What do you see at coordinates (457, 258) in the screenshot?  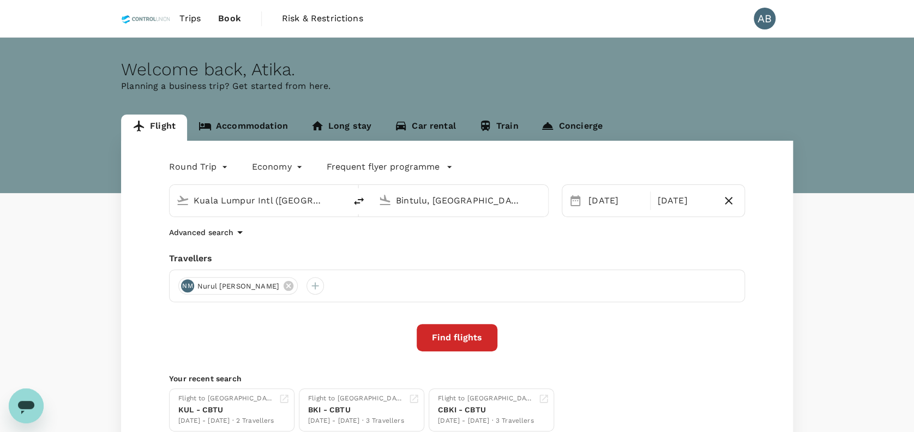 I see `div: Travellers` at bounding box center [457, 258].